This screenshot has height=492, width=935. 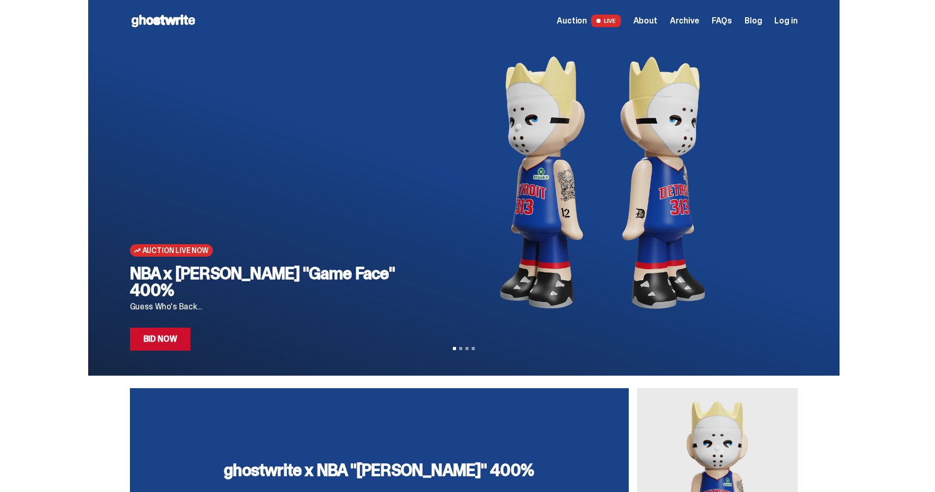 I want to click on span: LIVE, so click(x=606, y=21).